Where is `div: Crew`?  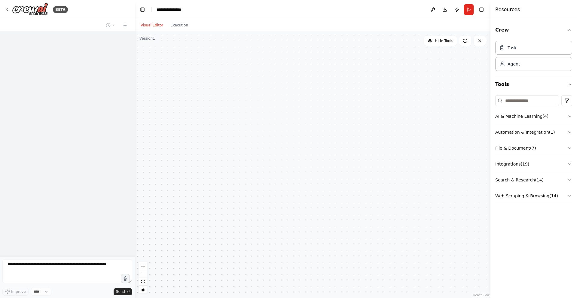 div: Crew is located at coordinates (533, 57).